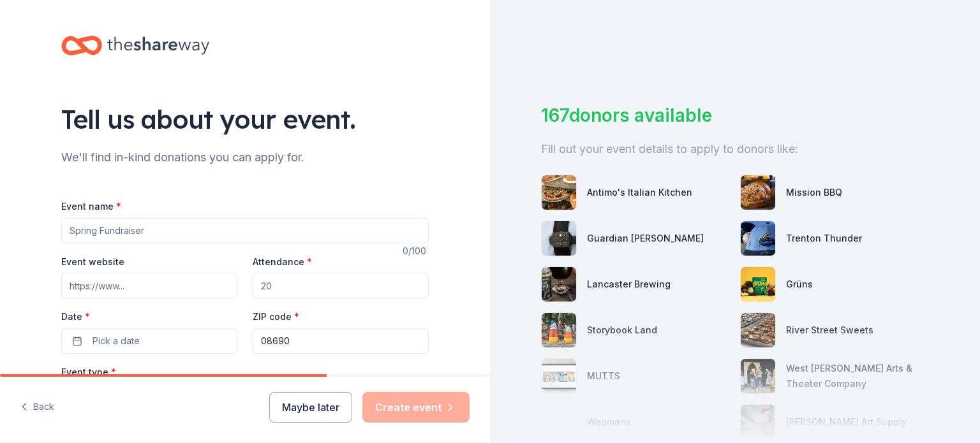 Image resolution: width=980 pixels, height=443 pixels. Describe the element at coordinates (88, 372) in the screenshot. I see `label: Event type` at that location.